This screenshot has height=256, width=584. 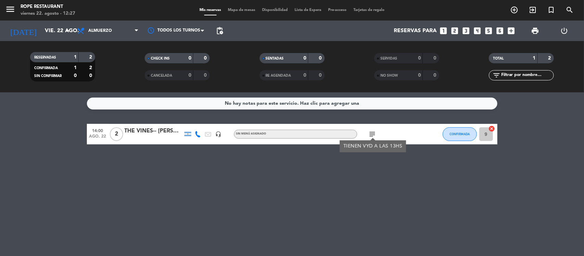 What do you see at coordinates (372, 134) in the screenshot?
I see `i: subject` at bounding box center [372, 134].